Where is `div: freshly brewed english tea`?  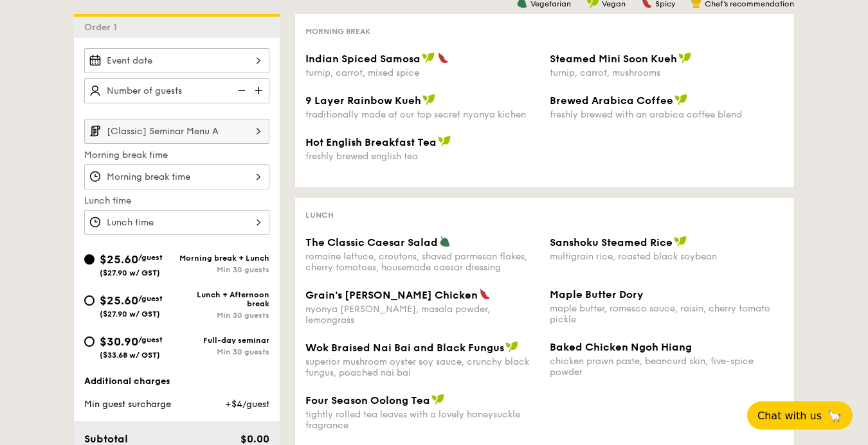
div: freshly brewed english tea is located at coordinates (422, 157).